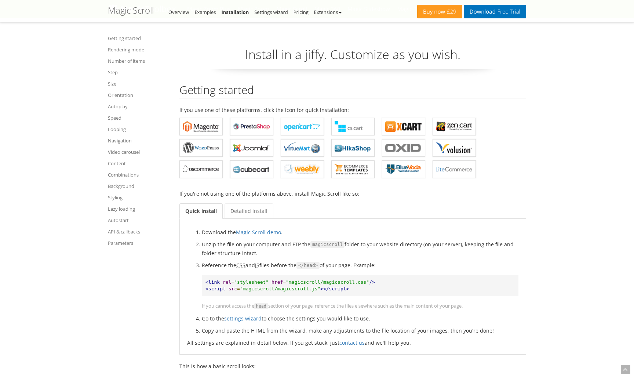 This screenshot has height=377, width=634. What do you see at coordinates (308, 265) in the screenshot?
I see `code: </head>` at bounding box center [308, 265].